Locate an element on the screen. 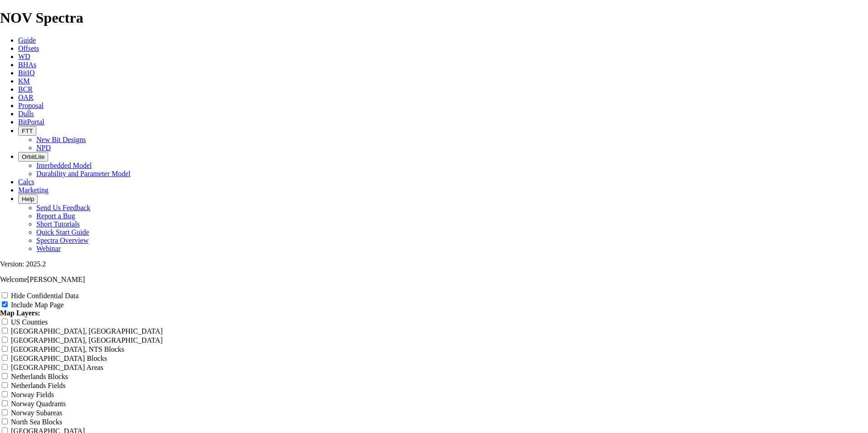 The height and width of the screenshot is (433, 868). a: Spectra Overview is located at coordinates (62, 240).